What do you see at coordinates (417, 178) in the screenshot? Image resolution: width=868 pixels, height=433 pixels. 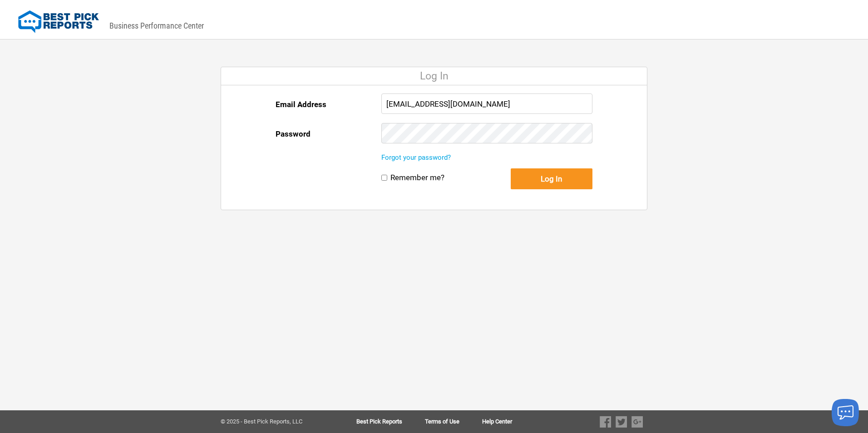 I see `label: Remember me?` at bounding box center [417, 178].